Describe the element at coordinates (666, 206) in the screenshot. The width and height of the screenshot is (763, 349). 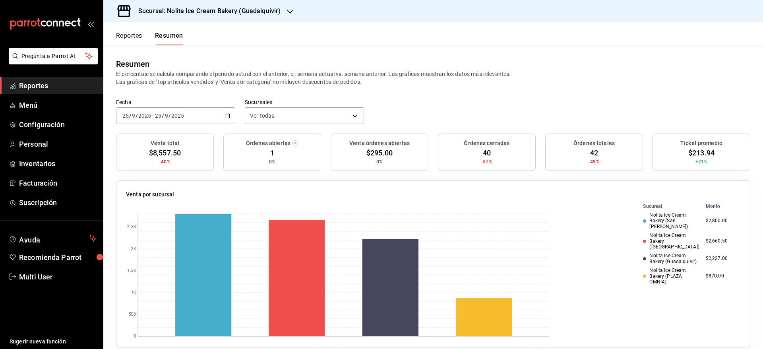
I see `th: Sucursal` at that location.